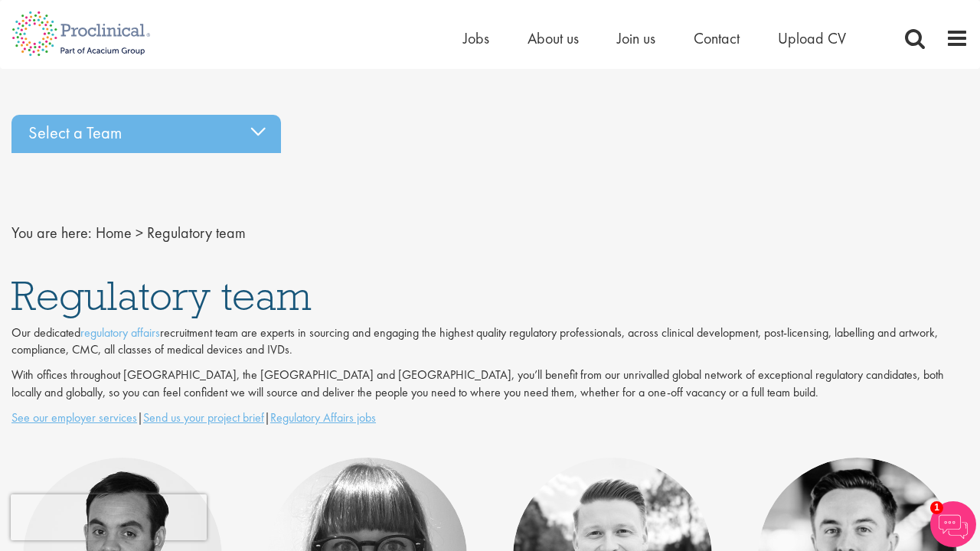 The width and height of the screenshot is (980, 551). Describe the element at coordinates (74, 417) in the screenshot. I see `a: See our employer services` at that location.